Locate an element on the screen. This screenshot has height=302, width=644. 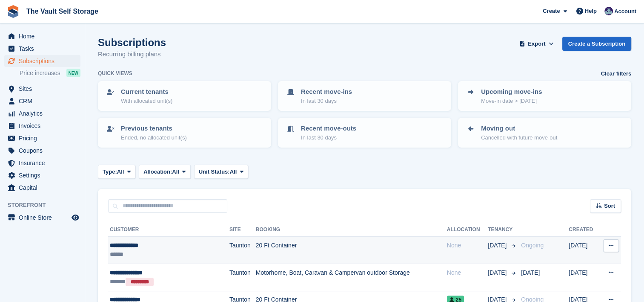
h6: Quick views is located at coordinates (115, 74).